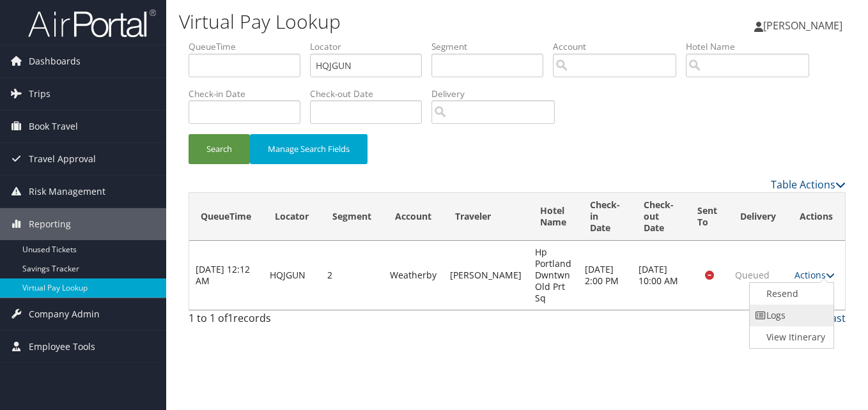  I want to click on label: Locator, so click(371, 47).